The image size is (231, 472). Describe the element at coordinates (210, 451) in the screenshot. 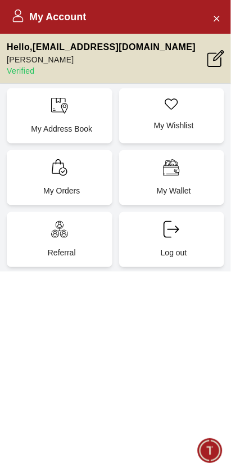

I see `div: Chat Widget` at that location.